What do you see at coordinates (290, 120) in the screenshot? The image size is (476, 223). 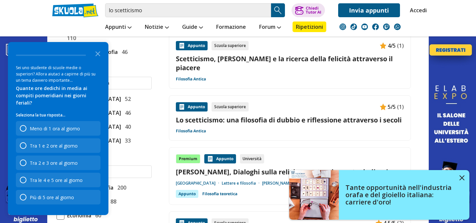 I see `a: Lo scetticismo: una filosofia di dubbio e riflessione attraverso i secoli` at bounding box center [290, 120].